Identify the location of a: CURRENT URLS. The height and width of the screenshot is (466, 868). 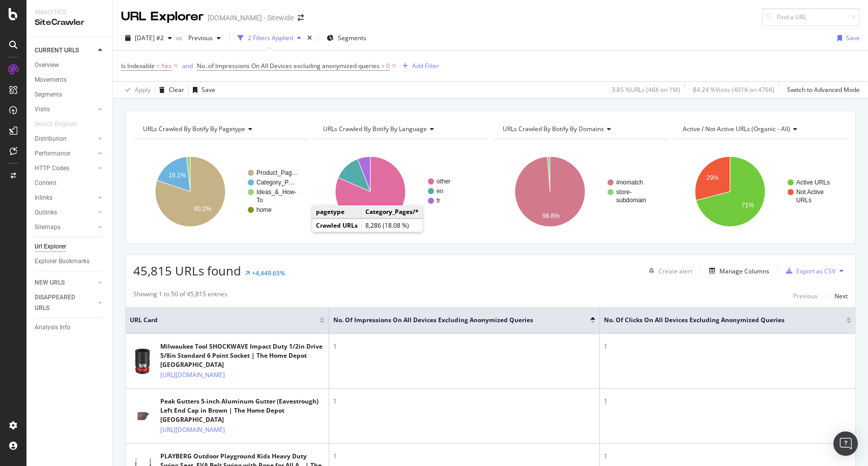
(65, 50).